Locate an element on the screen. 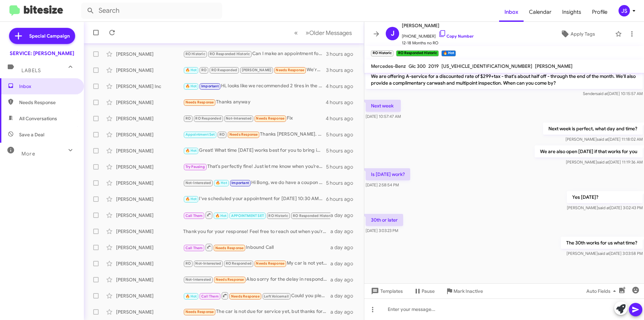 This screenshot has height=320, width=644. span: Older Messages is located at coordinates (330, 33).